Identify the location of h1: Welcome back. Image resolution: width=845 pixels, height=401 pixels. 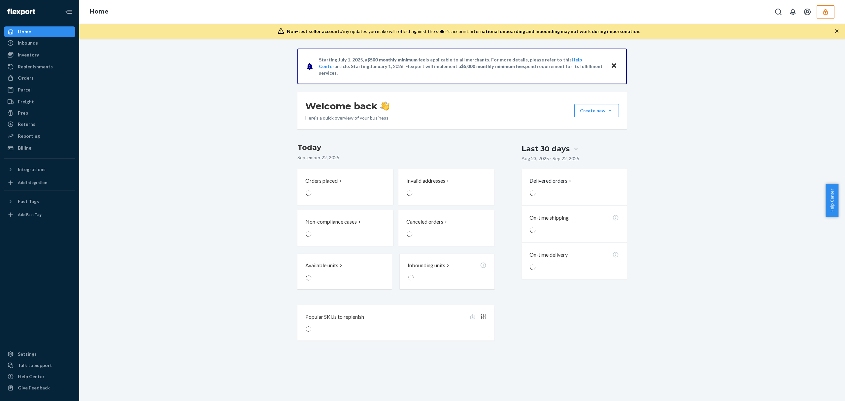
(347, 106).